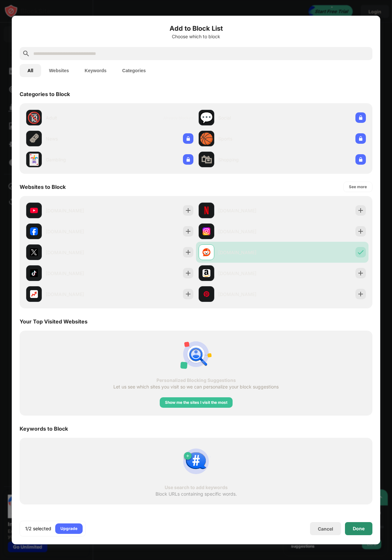 Image resolution: width=392 pixels, height=560 pixels. I want to click on div: Upgrade, so click(69, 529).